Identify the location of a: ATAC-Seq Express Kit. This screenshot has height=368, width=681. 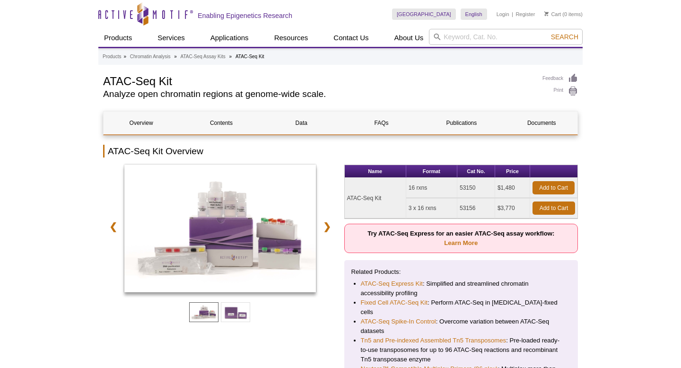
(391, 284).